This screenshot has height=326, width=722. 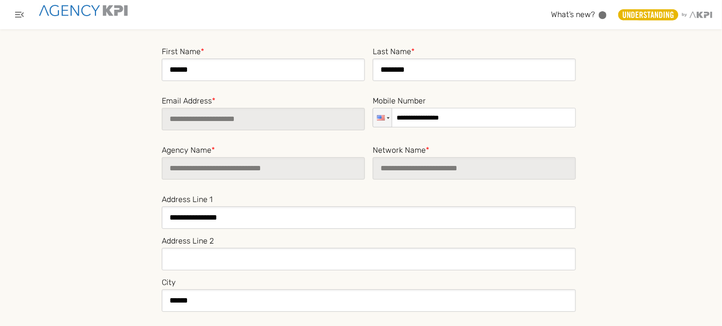 What do you see at coordinates (368, 198) in the screenshot?
I see `label: Address Line 1` at bounding box center [368, 198].